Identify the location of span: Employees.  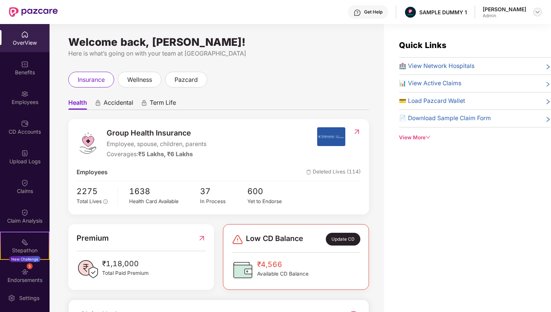
(92, 172).